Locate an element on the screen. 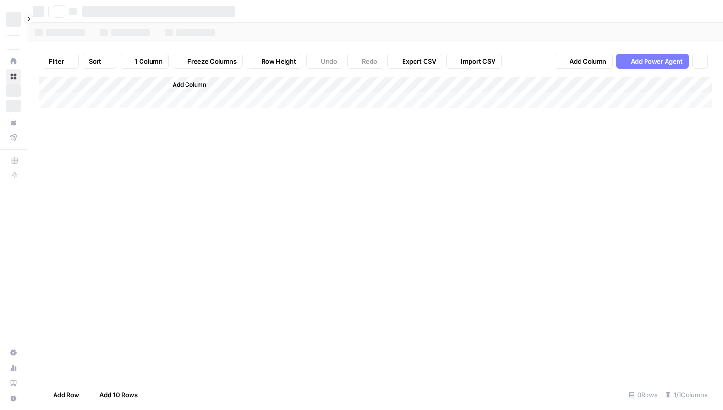 This screenshot has width=723, height=410. button: Sort is located at coordinates (100, 61).